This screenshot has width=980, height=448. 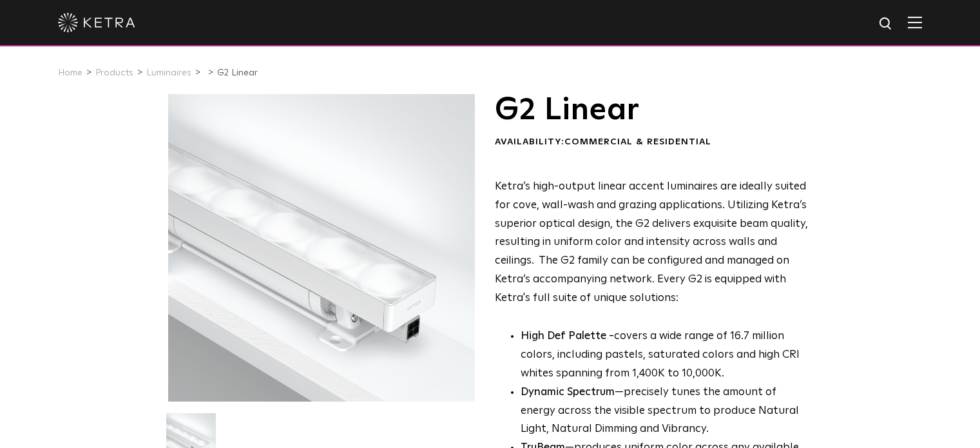 I want to click on h1: G2 Linear, so click(x=652, y=110).